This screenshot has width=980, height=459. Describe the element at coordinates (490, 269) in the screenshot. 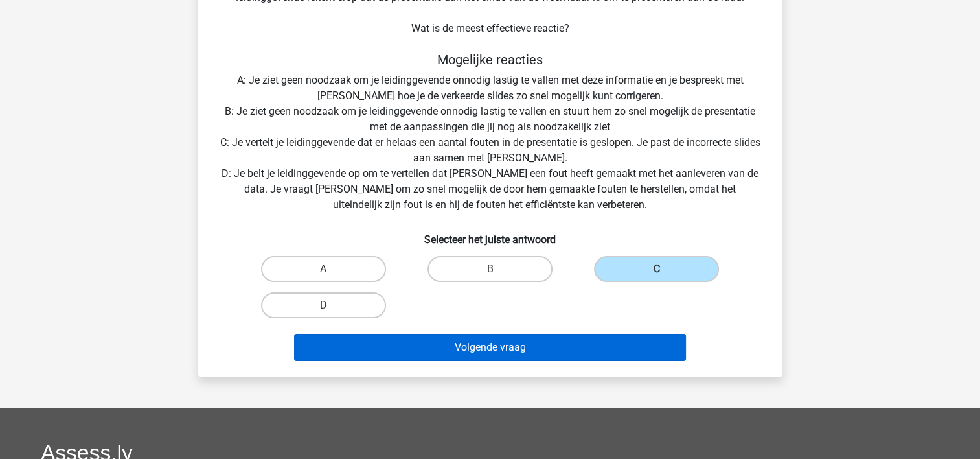

I see `label: B` at that location.